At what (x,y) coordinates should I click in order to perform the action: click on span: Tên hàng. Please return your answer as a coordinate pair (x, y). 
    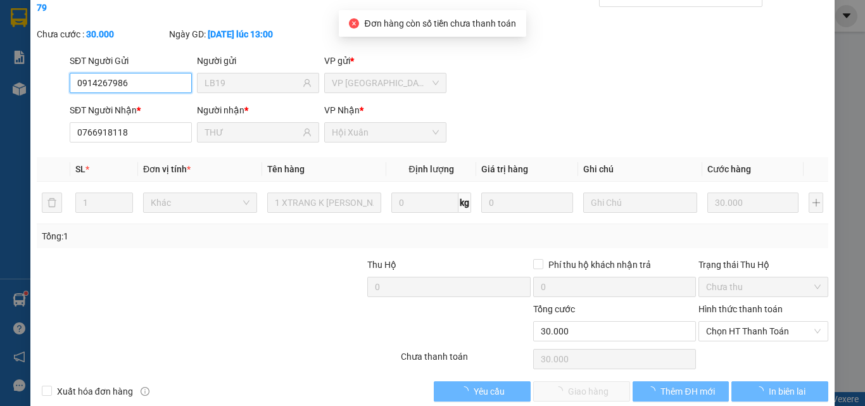
    Looking at the image, I should click on (286, 169).